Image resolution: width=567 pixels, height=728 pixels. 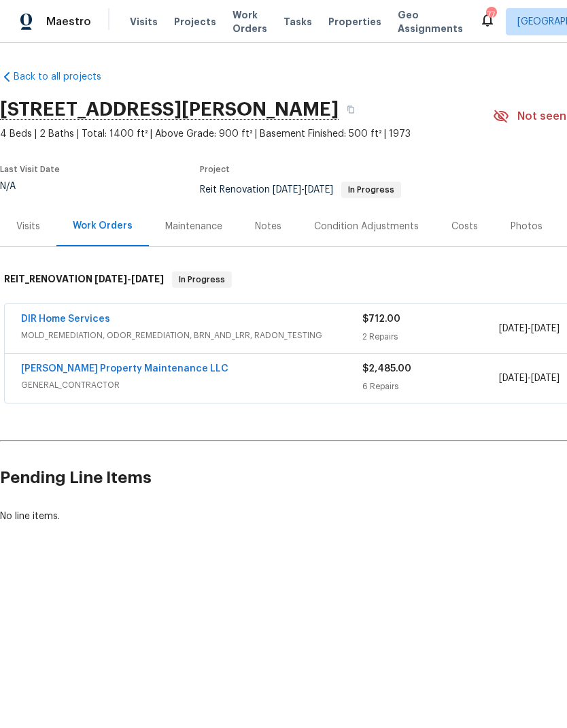 I want to click on span: Geo Assignments, so click(x=431, y=21).